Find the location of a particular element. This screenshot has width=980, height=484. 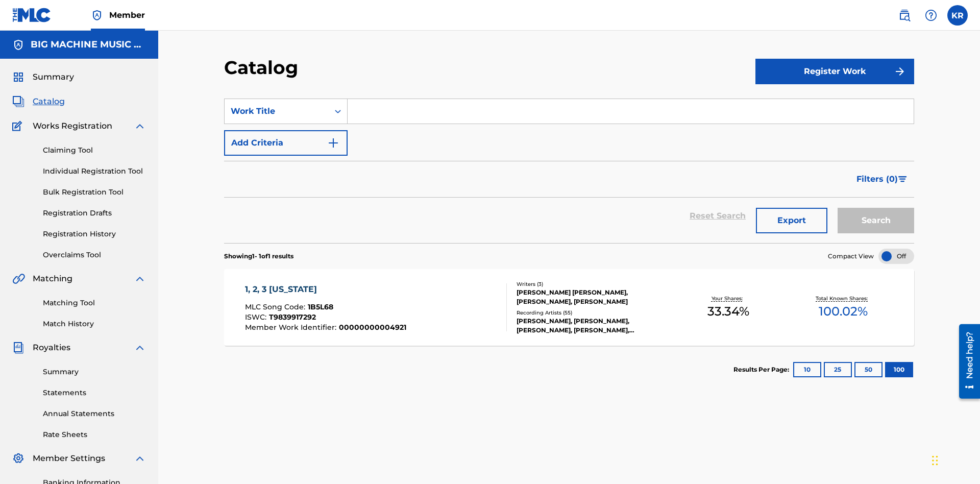

span: Catalog is located at coordinates (48, 102).